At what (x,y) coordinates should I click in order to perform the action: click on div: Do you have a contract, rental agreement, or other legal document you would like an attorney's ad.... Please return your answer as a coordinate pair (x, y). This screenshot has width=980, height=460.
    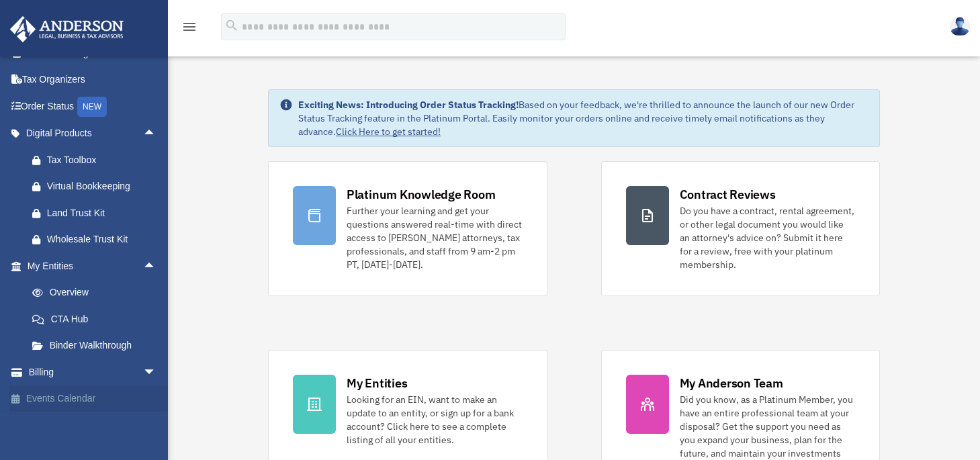
    Looking at the image, I should click on (768, 238).